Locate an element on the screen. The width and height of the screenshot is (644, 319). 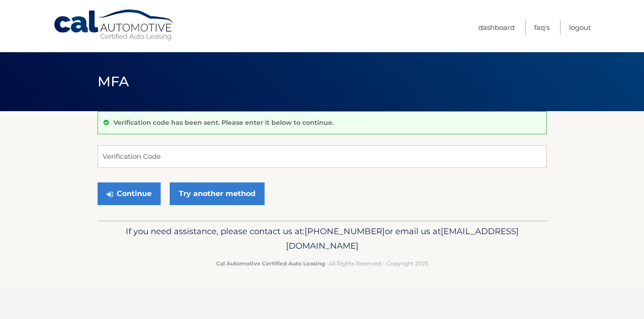
strong: Cal Automotive Certified Auto Leasing is located at coordinates (271, 263).